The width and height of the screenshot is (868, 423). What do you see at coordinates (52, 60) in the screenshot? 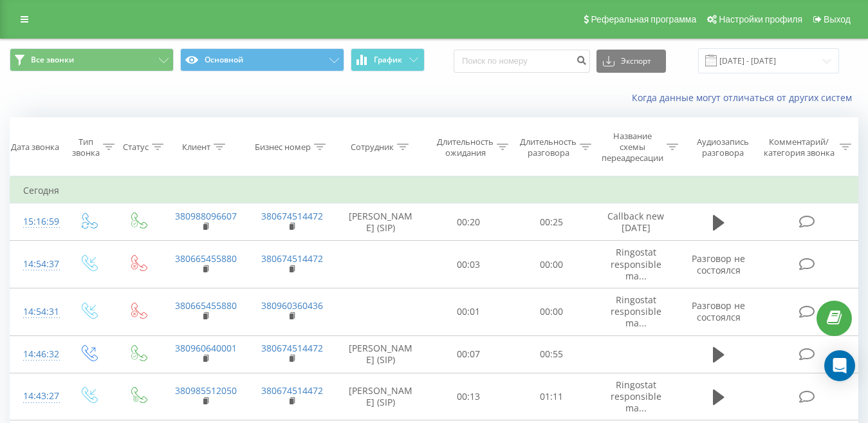
I see `span: Все звонки` at bounding box center [52, 60].